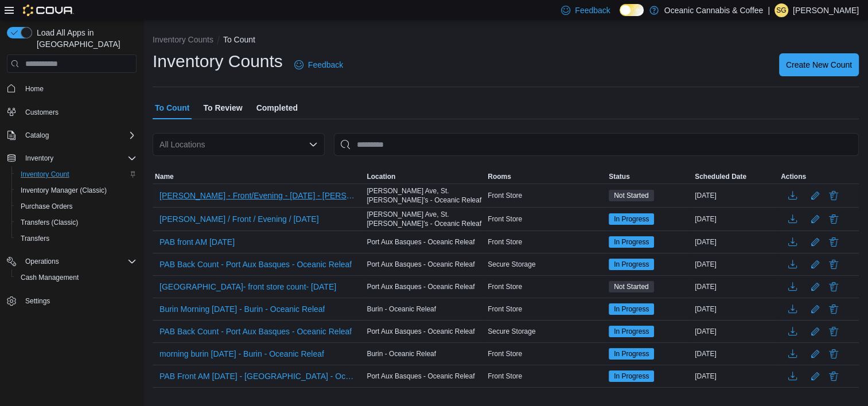 This screenshot has height=406, width=868. What do you see at coordinates (781, 10) in the screenshot?
I see `span: SG` at bounding box center [781, 10].